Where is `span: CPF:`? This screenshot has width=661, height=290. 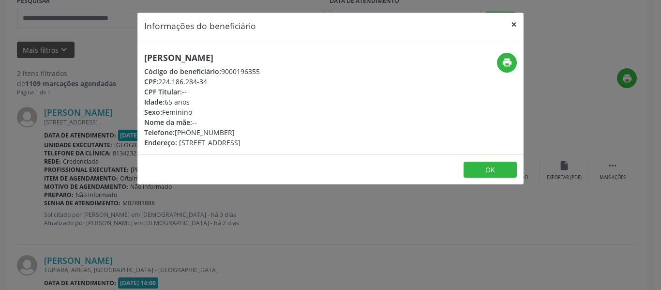
span: CPF: is located at coordinates (151, 81).